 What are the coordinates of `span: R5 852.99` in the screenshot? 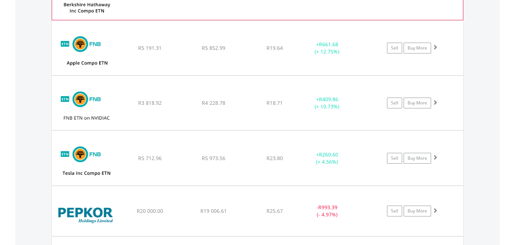 It's located at (214, 48).